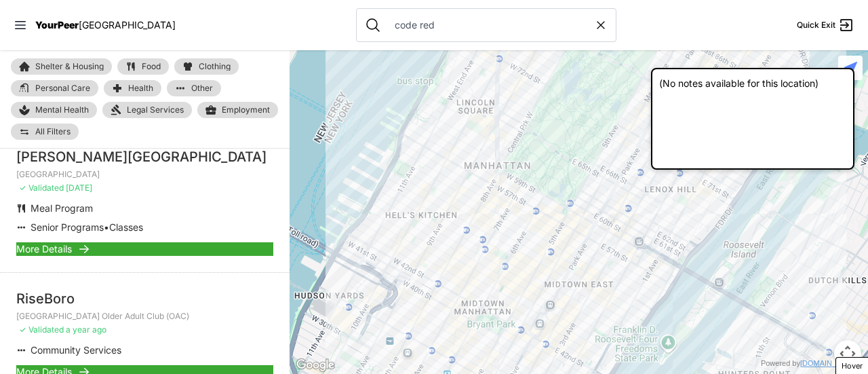 This screenshot has height=374, width=868. Describe the element at coordinates (67, 226) in the screenshot. I see `span: Senior Programs` at that location.